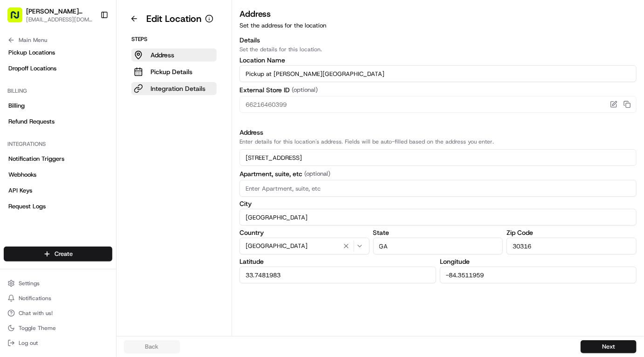  What do you see at coordinates (58, 106) in the screenshot?
I see `a: Billing` at bounding box center [58, 106].